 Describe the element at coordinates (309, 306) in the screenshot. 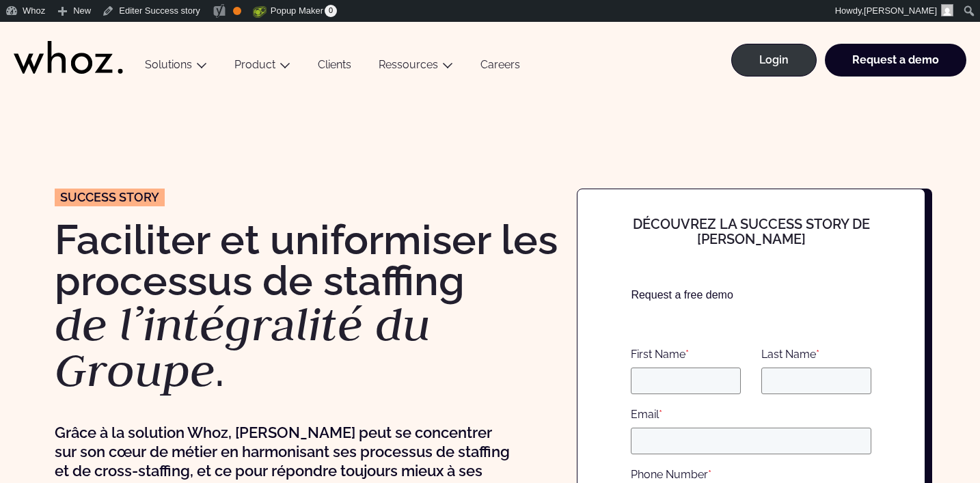

I see `h1: Faciliter et uniformiser les processus de staffing .` at that location.